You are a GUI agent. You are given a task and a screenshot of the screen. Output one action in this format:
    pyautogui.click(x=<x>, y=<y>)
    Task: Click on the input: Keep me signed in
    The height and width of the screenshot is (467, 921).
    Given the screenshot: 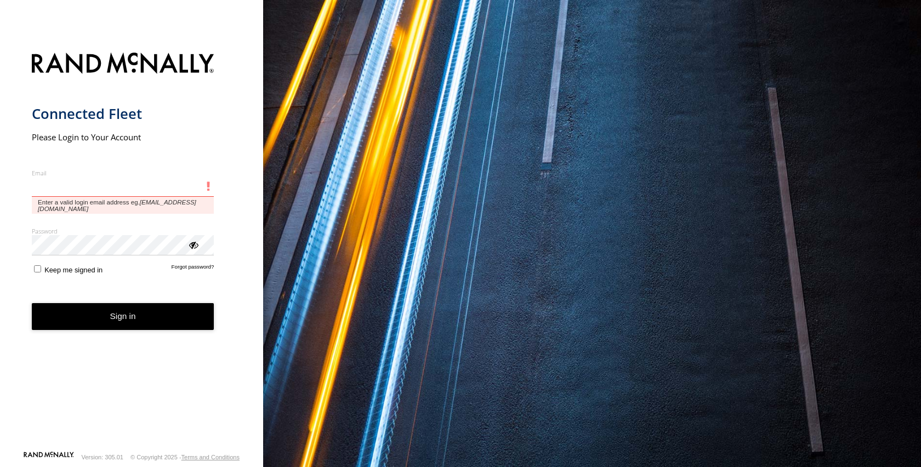 What is the action you would take?
    pyautogui.click(x=37, y=269)
    